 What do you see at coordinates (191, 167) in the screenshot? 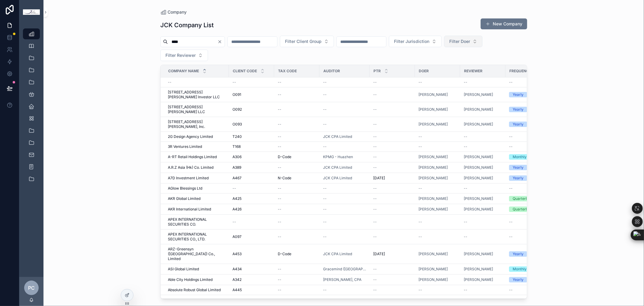
I see `span: A.R.Z Asia (Hk) Co. Limited` at bounding box center [191, 167].